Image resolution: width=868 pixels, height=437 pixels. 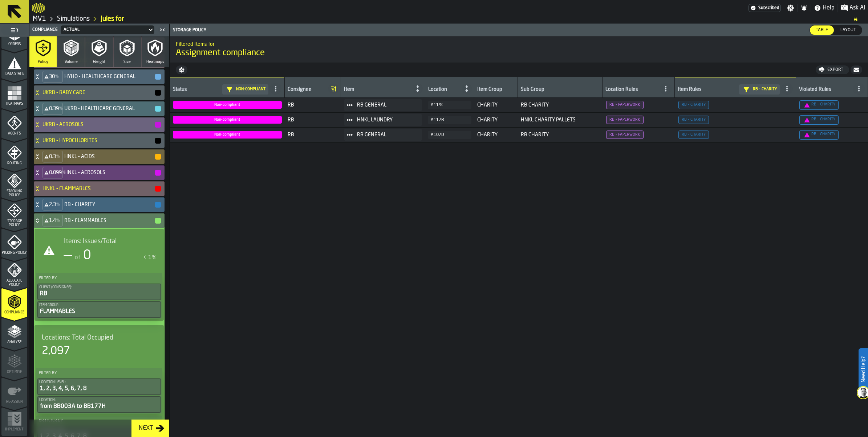 I want to click on span: Stacking Policy, so click(x=14, y=194).